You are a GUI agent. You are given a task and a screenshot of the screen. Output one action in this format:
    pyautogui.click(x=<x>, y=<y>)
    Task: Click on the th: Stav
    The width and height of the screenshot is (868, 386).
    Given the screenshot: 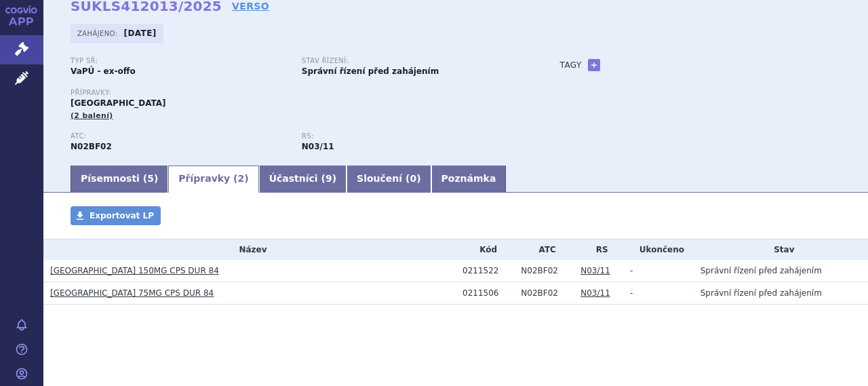 What is the action you would take?
    pyautogui.click(x=781, y=250)
    